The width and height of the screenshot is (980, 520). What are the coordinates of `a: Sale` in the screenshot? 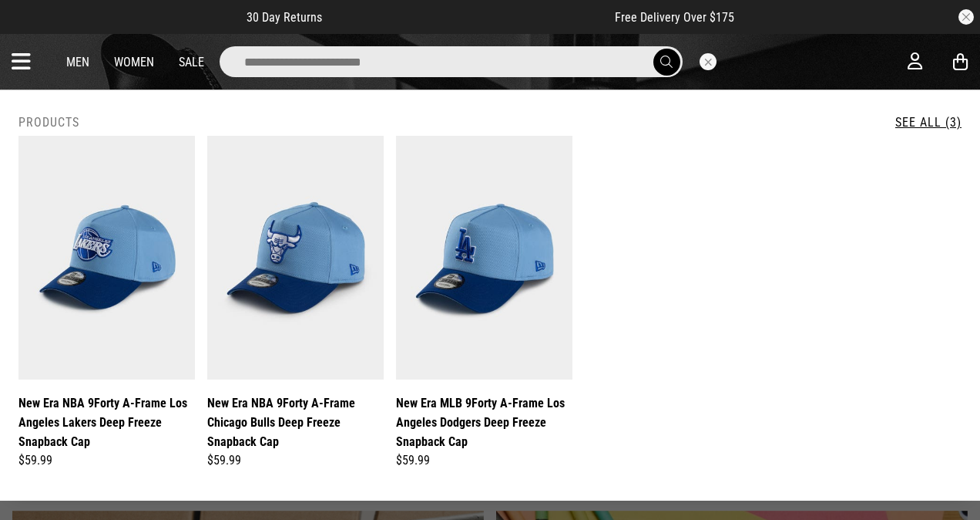 It's located at (191, 62).